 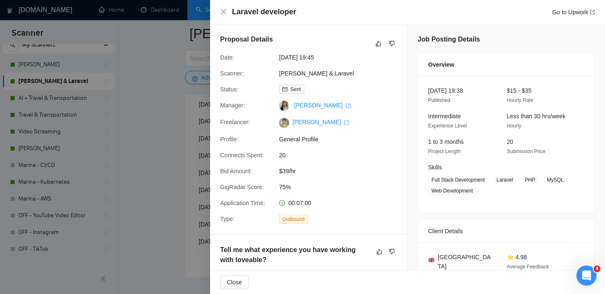 What do you see at coordinates (444, 116) in the screenshot?
I see `span: Intermediate` at bounding box center [444, 116].